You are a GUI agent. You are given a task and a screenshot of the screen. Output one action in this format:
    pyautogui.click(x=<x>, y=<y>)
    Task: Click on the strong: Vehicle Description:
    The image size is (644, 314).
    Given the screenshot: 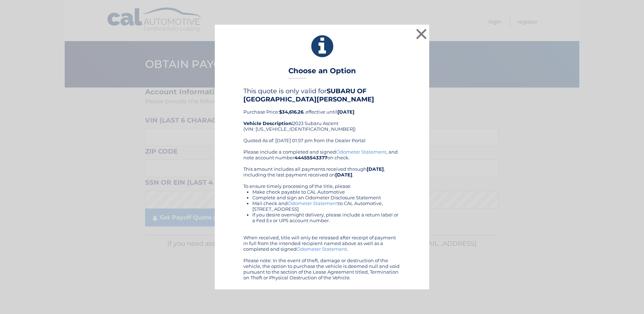 What is the action you would take?
    pyautogui.click(x=268, y=123)
    